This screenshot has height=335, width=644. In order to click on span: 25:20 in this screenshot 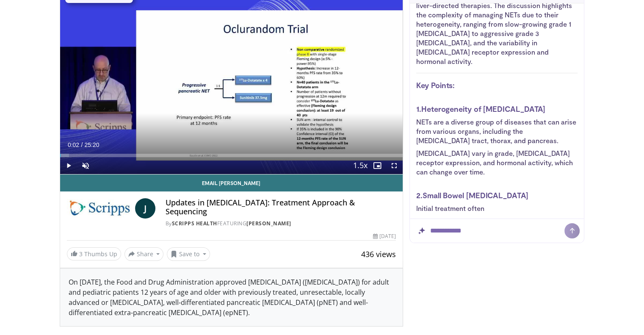, I will do `click(91, 145)`.